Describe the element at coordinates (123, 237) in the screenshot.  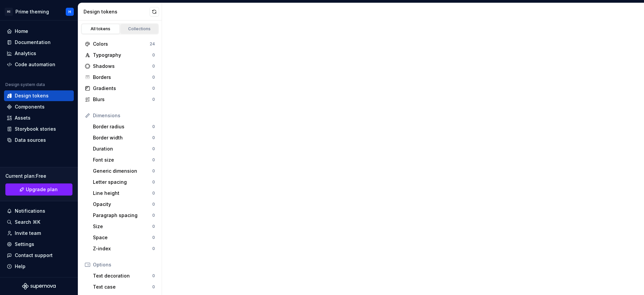
I see `div: Space` at that location.